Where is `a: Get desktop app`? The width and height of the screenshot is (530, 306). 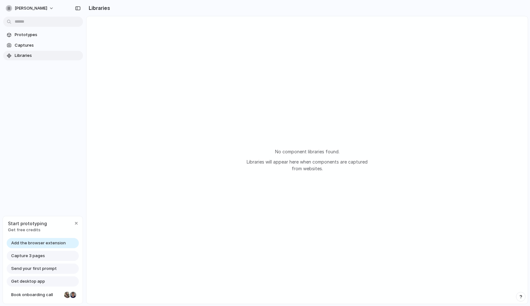
a: Get desktop app is located at coordinates (43, 281).